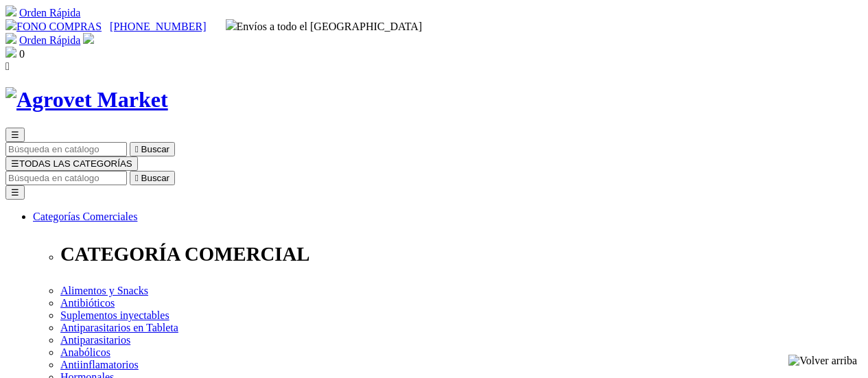 The height and width of the screenshot is (378, 868). Describe the element at coordinates (96, 340) in the screenshot. I see `span: Antiparasitarios` at that location.